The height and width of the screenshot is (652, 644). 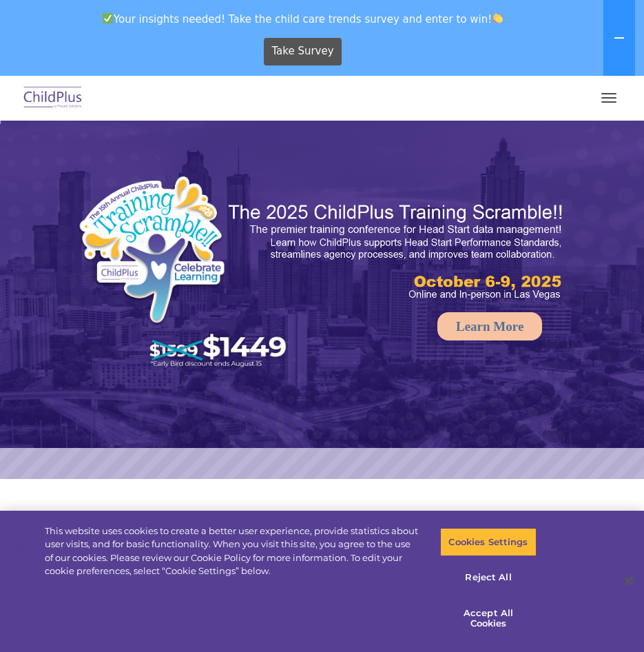 What do you see at coordinates (54, 98) in the screenshot?
I see `img: ChildPlus by Procare Solutions` at bounding box center [54, 98].